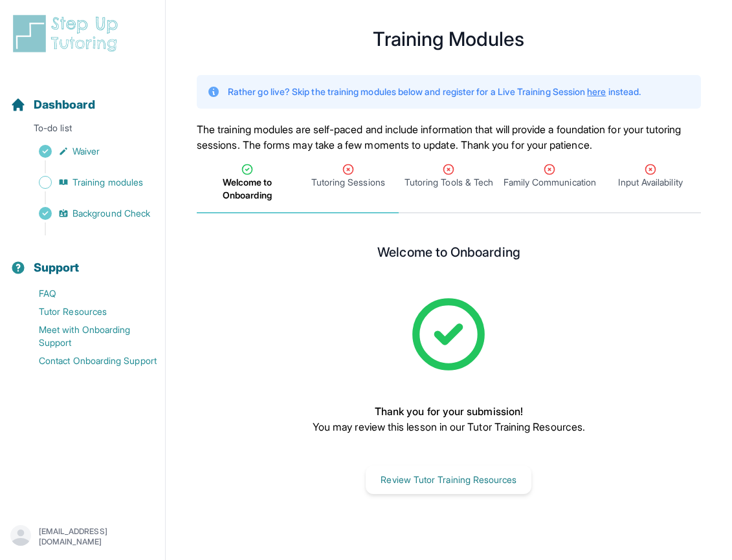 Image resolution: width=732 pixels, height=560 pixels. Describe the element at coordinates (448, 427) in the screenshot. I see `p: You may review this lesson in our Tutor Training Resources.` at that location.